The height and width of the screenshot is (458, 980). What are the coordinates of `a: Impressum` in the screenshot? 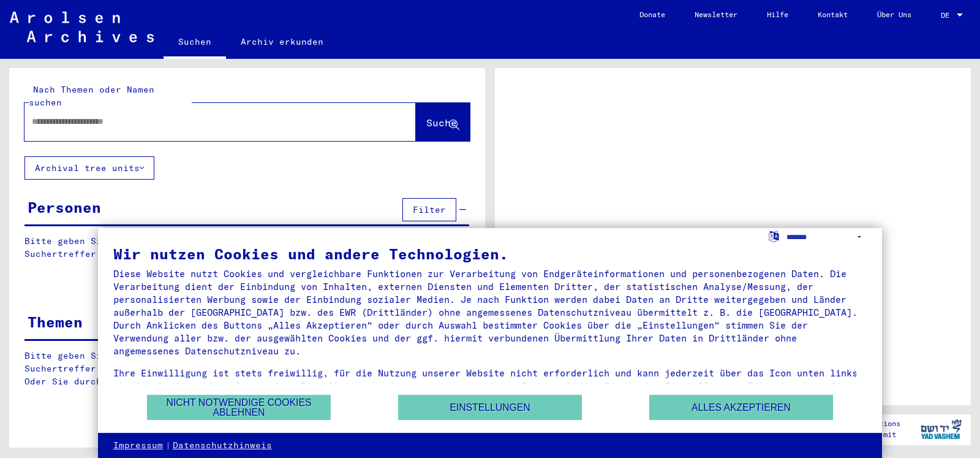 It's located at (138, 446).